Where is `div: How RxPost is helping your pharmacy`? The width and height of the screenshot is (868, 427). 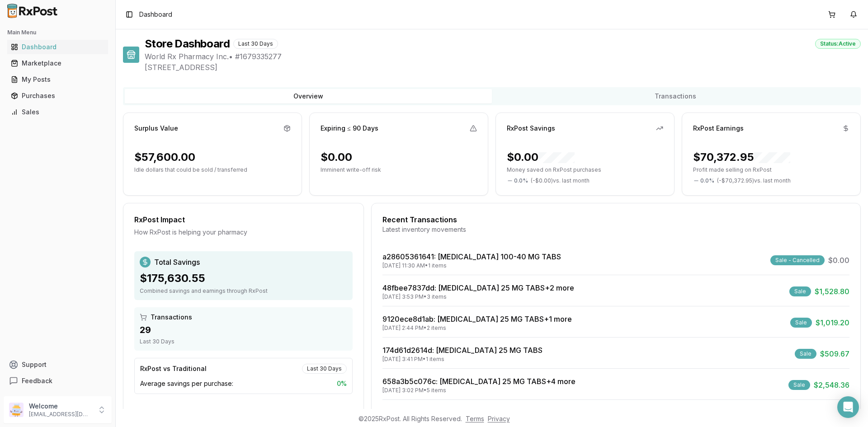 div: How RxPost is helping your pharmacy is located at coordinates (243, 233).